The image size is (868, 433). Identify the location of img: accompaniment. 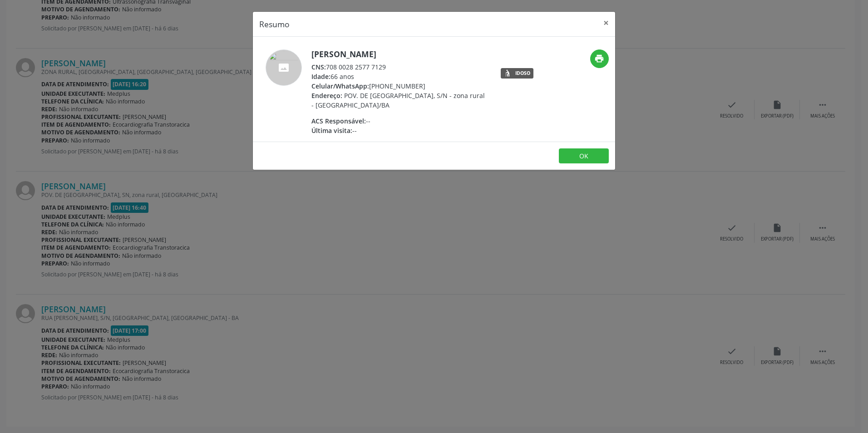
(284, 67).